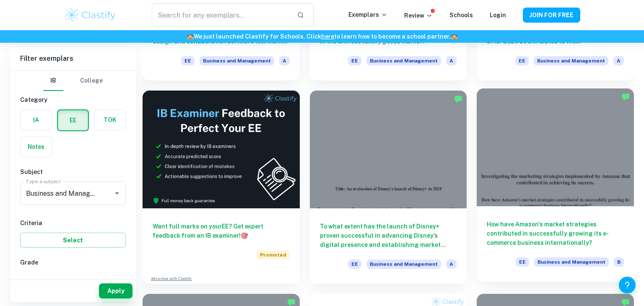 Image resolution: width=644 pixels, height=306 pixels. What do you see at coordinates (73, 240) in the screenshot?
I see `button: Select` at bounding box center [73, 240].